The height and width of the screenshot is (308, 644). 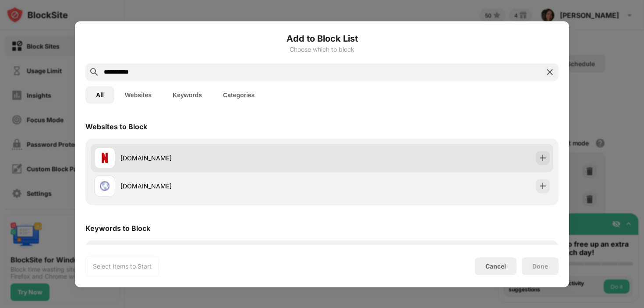 I want to click on div: Choose which to block, so click(x=322, y=49).